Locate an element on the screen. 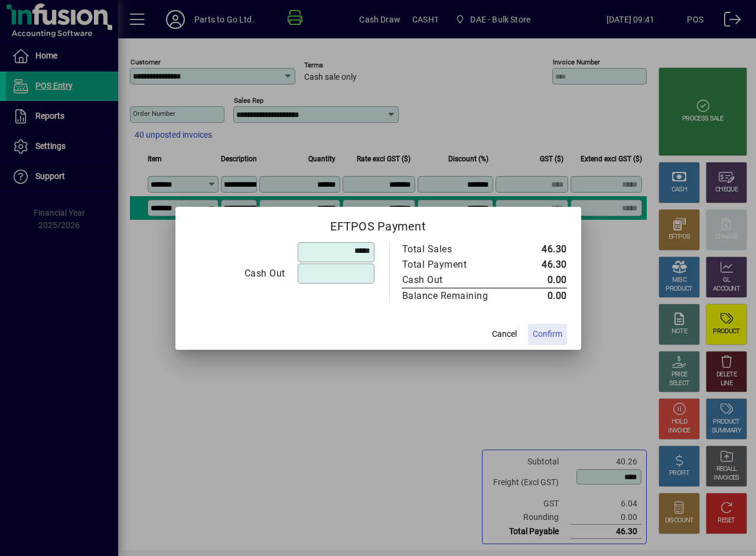  span: Confirm is located at coordinates (548, 334).